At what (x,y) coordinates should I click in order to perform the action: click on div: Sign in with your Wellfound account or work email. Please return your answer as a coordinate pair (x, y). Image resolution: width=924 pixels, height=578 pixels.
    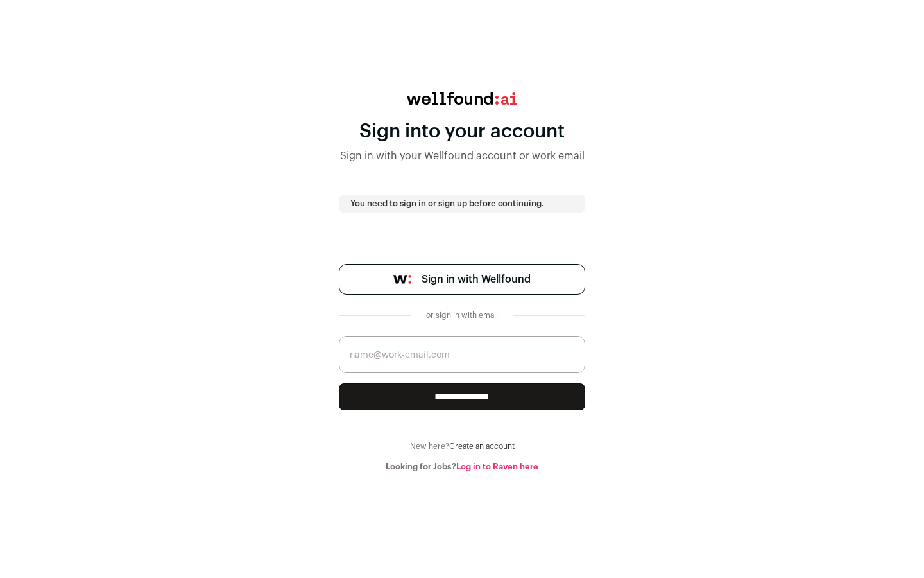
    Looking at the image, I should click on (462, 156).